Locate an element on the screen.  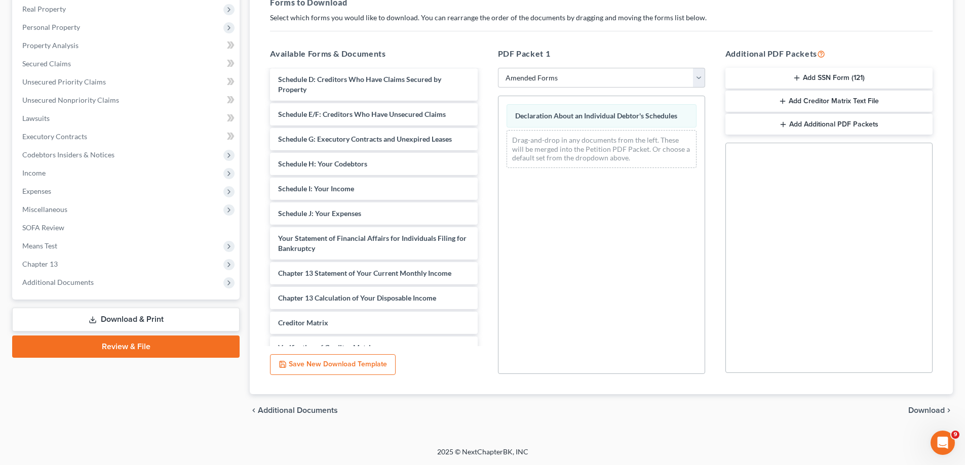
a: Lawsuits is located at coordinates (127, 118).